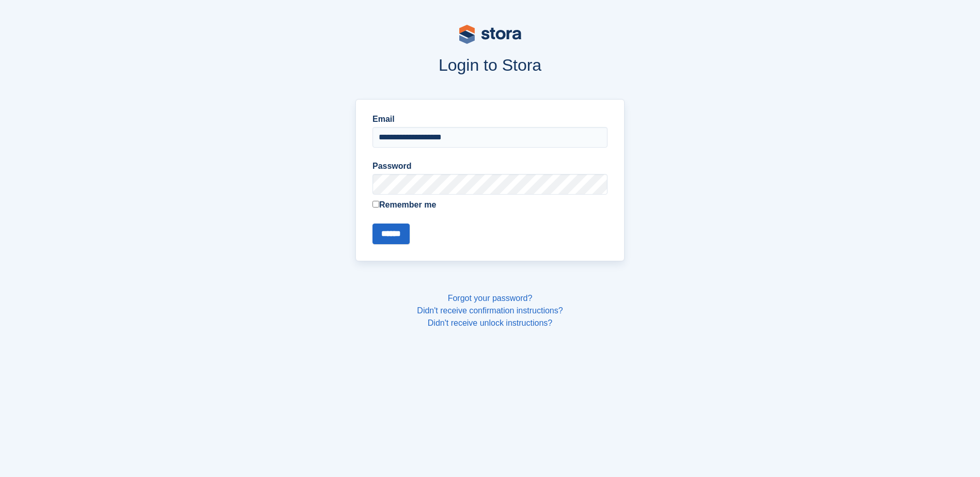  Describe the element at coordinates (490, 34) in the screenshot. I see `img: stora-logo-53a41332b3708ae10de48c4981b4e9114cc0af31d8433b30ea865607fb682f29.svg` at that location.